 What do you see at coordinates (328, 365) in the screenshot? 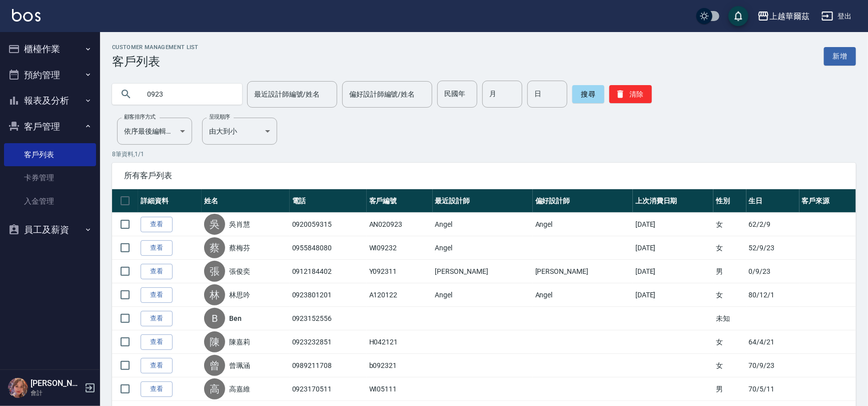
I see `td: 0989211708` at bounding box center [328, 365].